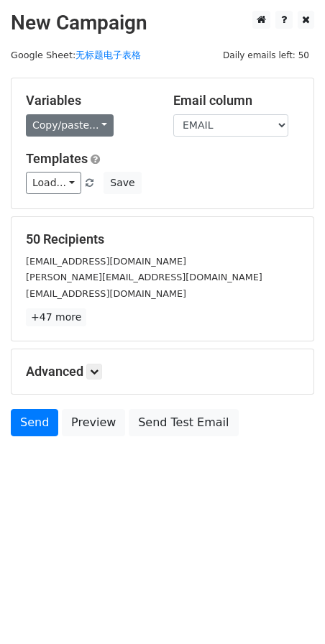 Image resolution: width=325 pixels, height=644 pixels. Describe the element at coordinates (70, 125) in the screenshot. I see `a: Copy/paste...` at that location.